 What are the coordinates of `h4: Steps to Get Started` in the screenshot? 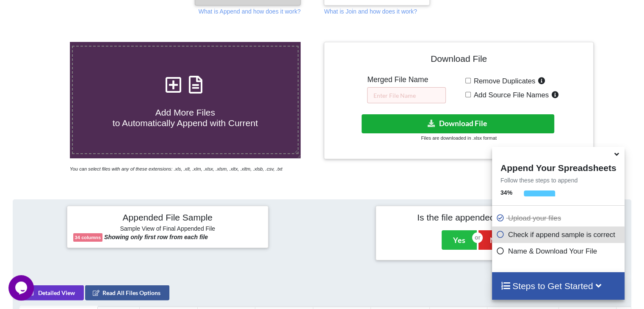 It's located at (558, 286).